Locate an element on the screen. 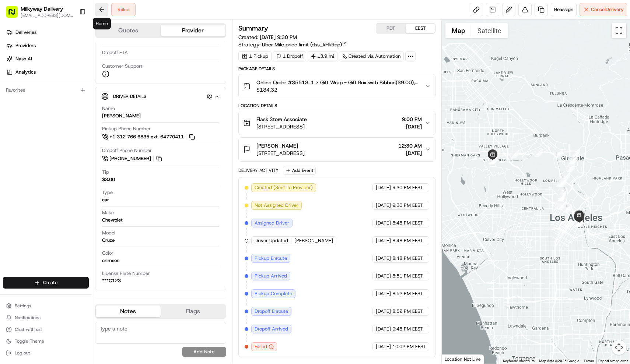  span: Tip is located at coordinates (105, 172).